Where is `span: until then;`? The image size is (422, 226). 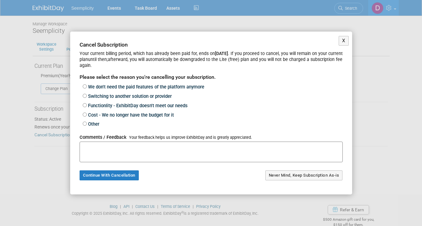 span: until then; is located at coordinates (98, 60).